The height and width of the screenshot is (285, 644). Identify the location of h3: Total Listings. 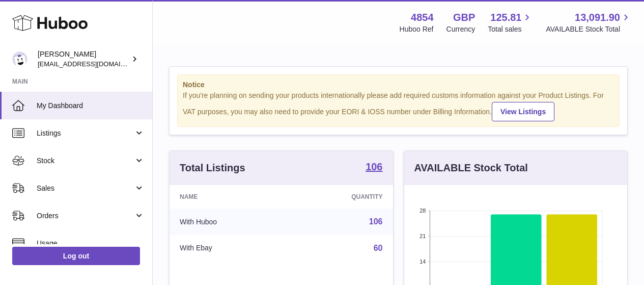
(212, 168).